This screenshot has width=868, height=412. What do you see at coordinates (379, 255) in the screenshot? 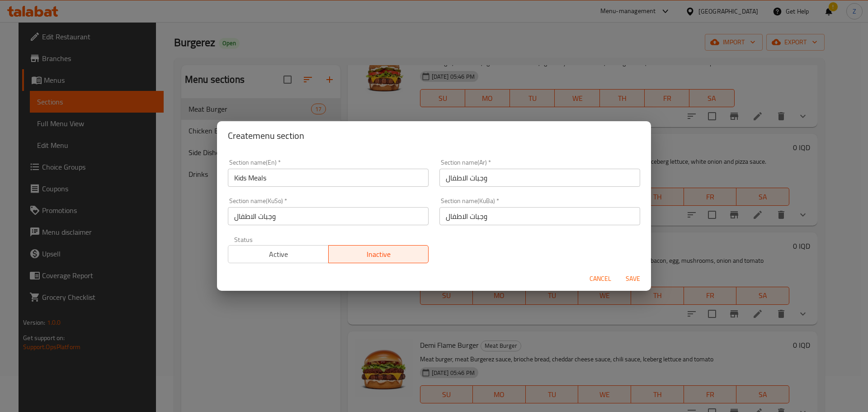
I see `span: Inactive` at bounding box center [379, 255].